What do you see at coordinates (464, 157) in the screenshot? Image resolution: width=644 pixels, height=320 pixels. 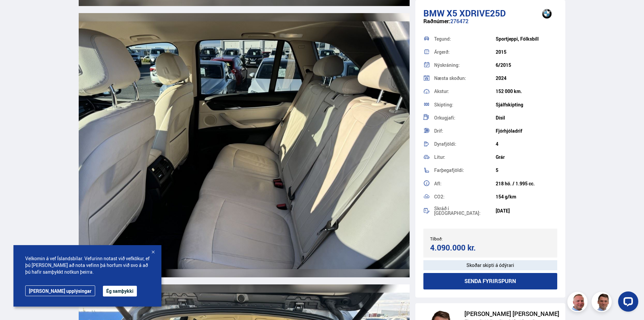 I see `div: Litur:` at bounding box center [464, 157].